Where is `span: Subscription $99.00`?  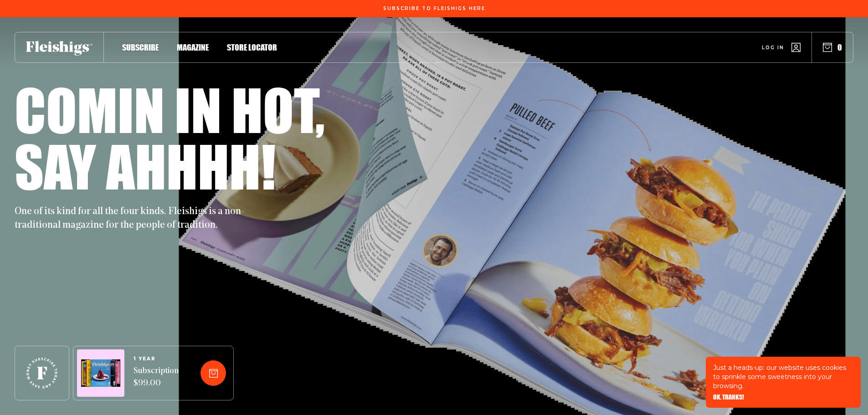 span: Subscription $99.00 is located at coordinates (156, 378).